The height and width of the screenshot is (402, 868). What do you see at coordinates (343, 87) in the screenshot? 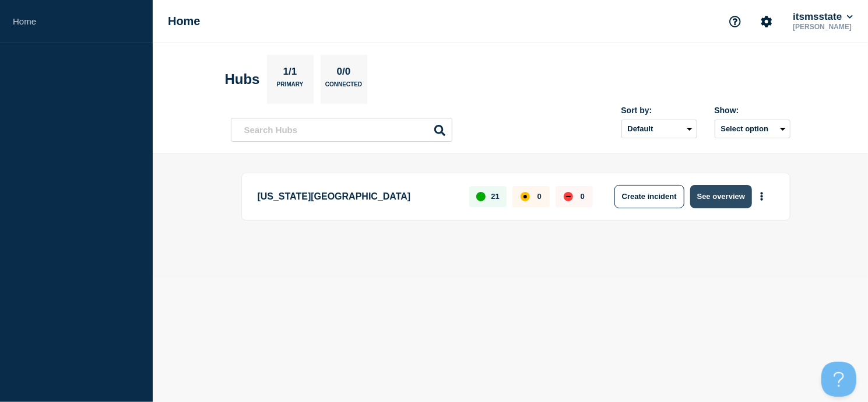
I see `p: Connected` at bounding box center [343, 87].